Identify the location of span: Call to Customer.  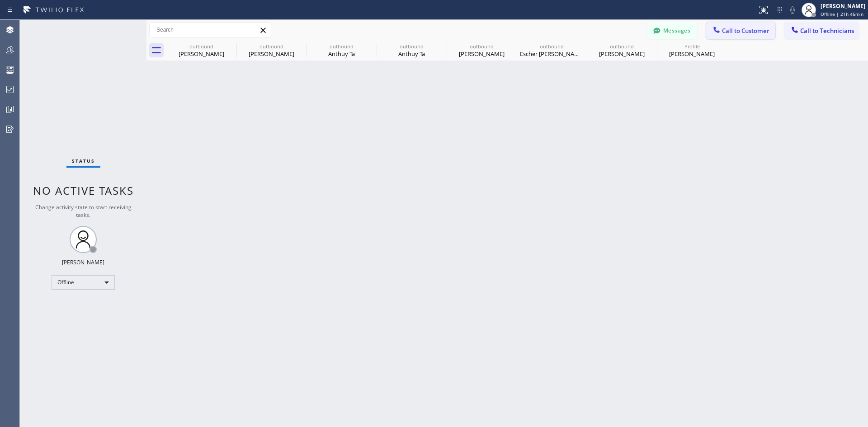
(745, 31).